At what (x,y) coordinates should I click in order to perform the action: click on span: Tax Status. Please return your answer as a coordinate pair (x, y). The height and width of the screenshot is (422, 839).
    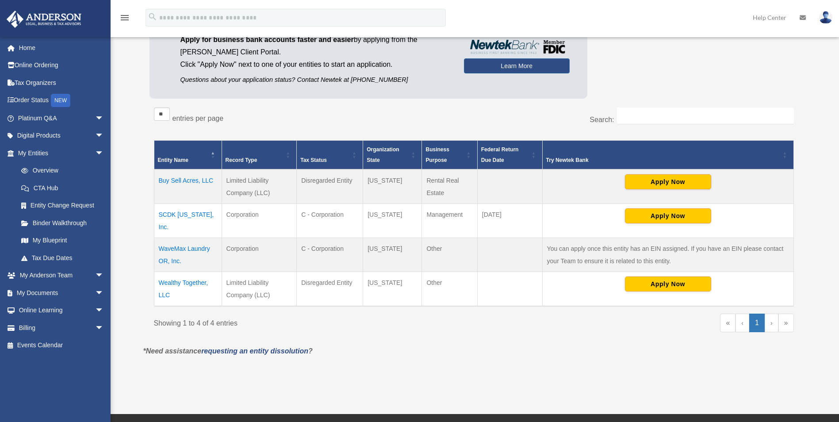
    Looking at the image, I should click on (313, 160).